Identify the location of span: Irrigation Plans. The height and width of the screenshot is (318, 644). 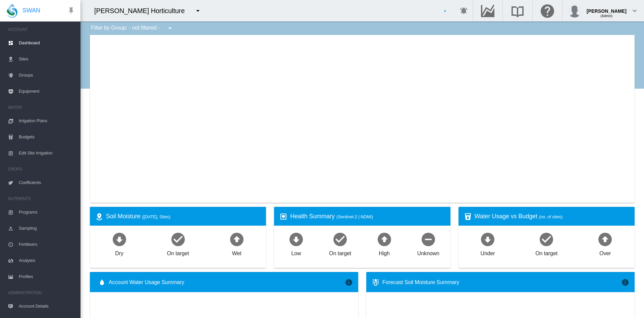
(47, 121).